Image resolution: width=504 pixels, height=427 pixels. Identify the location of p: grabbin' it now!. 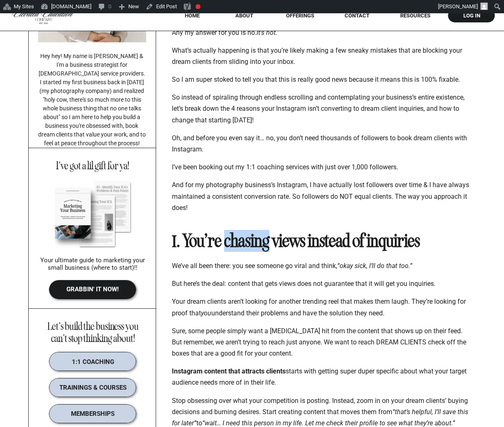
(92, 289).